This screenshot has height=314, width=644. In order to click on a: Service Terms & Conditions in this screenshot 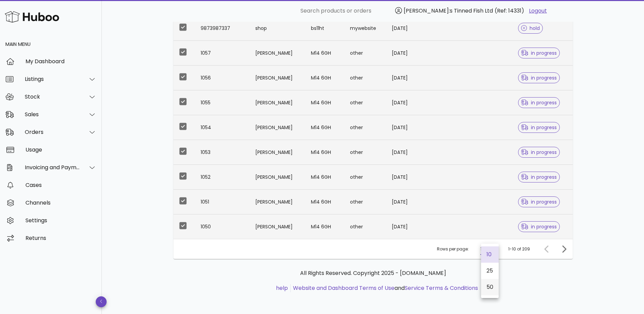, I will do `click(441, 288)`.